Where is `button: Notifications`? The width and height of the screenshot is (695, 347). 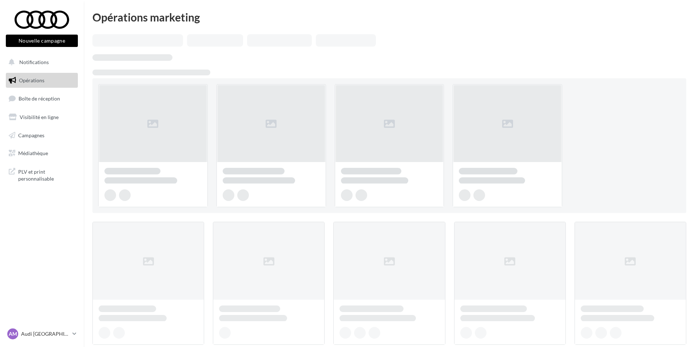 button: Notifications is located at coordinates (40, 62).